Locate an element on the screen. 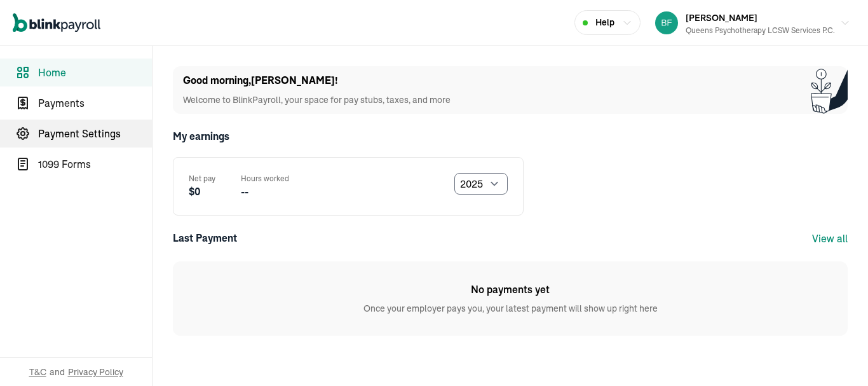 The image size is (868, 386). span: Payments is located at coordinates (94, 103).